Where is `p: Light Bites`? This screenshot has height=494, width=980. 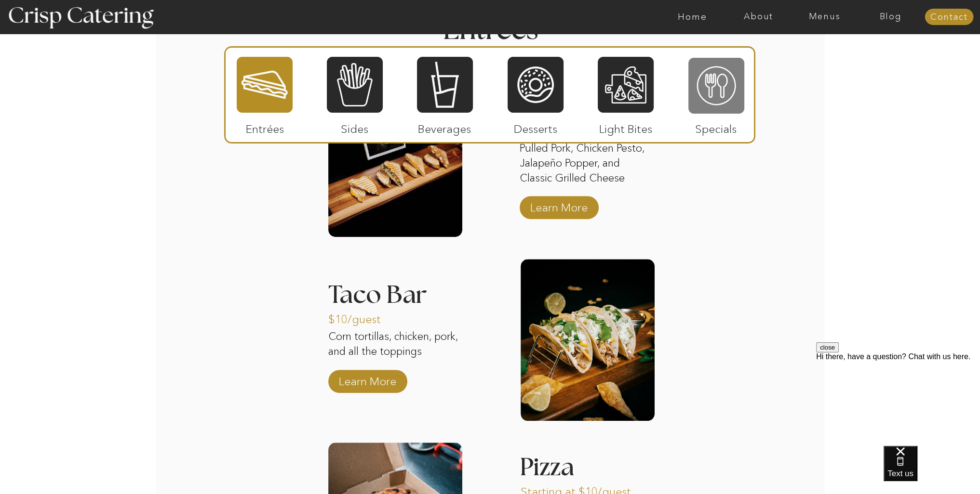 p: Light Bites is located at coordinates (626, 127).